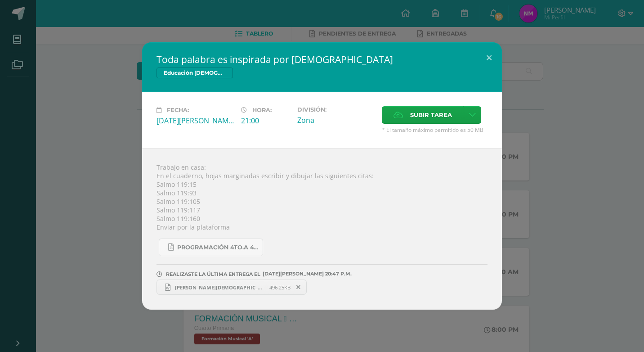 The height and width of the screenshot is (352, 644). I want to click on div: Zona, so click(336, 120).